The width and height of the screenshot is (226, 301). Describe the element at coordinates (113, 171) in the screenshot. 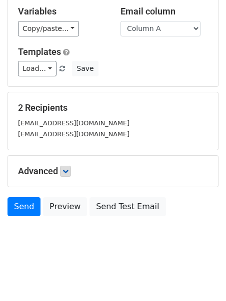

I see `h5: Advanced` at that location.